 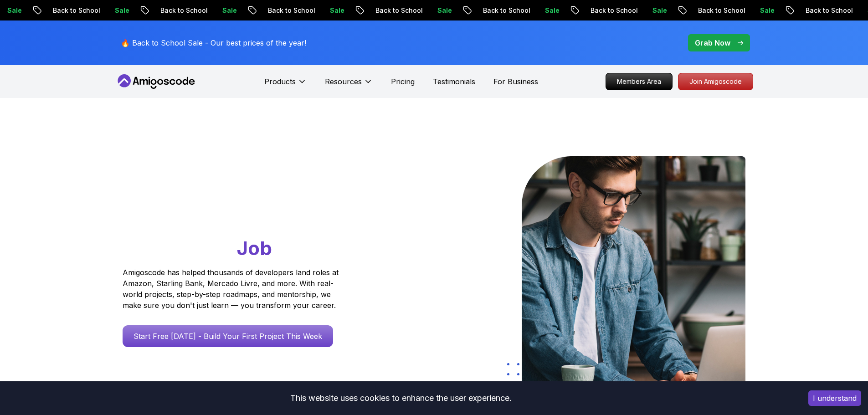 I want to click on a: For Business, so click(x=516, y=82).